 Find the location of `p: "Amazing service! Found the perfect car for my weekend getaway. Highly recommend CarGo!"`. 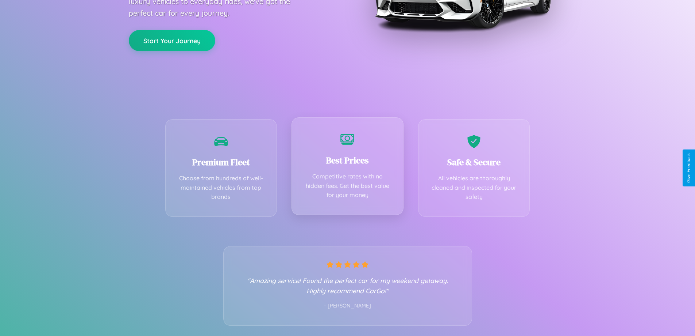

p: "Amazing service! Found the perfect car for my weekend getaway. Highly recommend CarGo!" is located at coordinates (348, 285).